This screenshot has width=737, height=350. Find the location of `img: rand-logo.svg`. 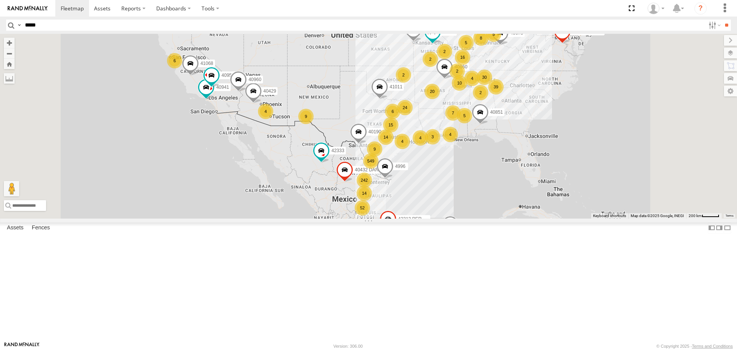

img: rand-logo.svg is located at coordinates (28, 8).